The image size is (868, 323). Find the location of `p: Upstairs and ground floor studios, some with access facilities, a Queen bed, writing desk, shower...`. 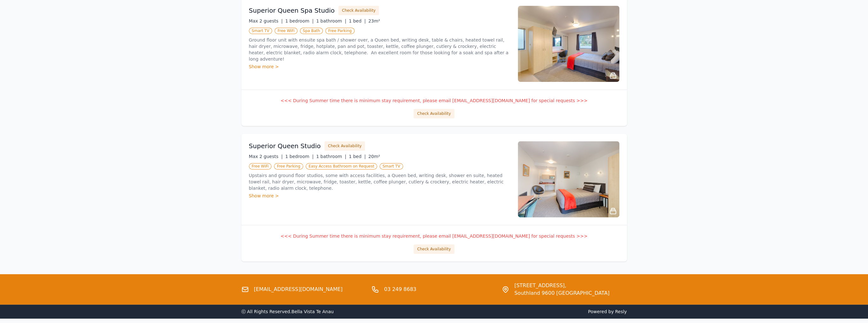

p: Upstairs and ground floor studios, some with access facilities, a Queen bed, writing desk, shower... is located at coordinates (379, 182).